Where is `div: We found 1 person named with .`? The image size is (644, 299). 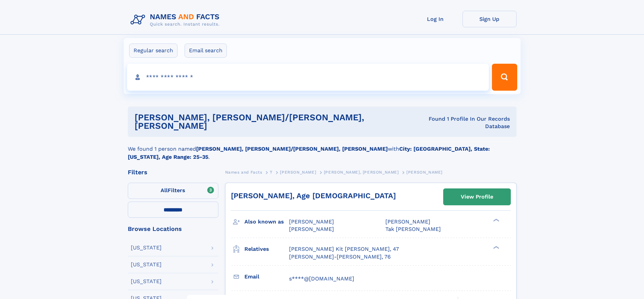
div: We found 1 person named with . is located at coordinates (322, 149).